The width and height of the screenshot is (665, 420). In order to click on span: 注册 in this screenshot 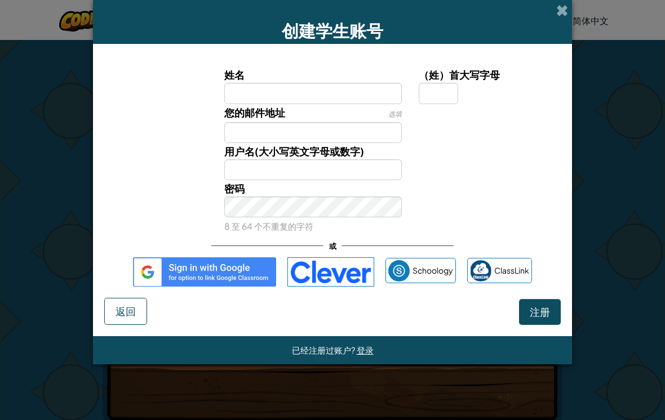, I will do `click(540, 312)`.